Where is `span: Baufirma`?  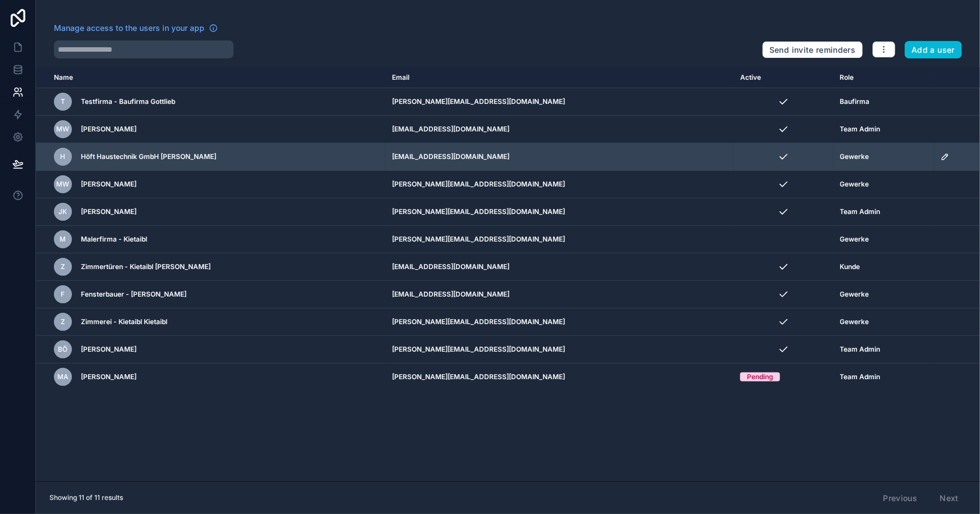 span: Baufirma is located at coordinates (854, 102).